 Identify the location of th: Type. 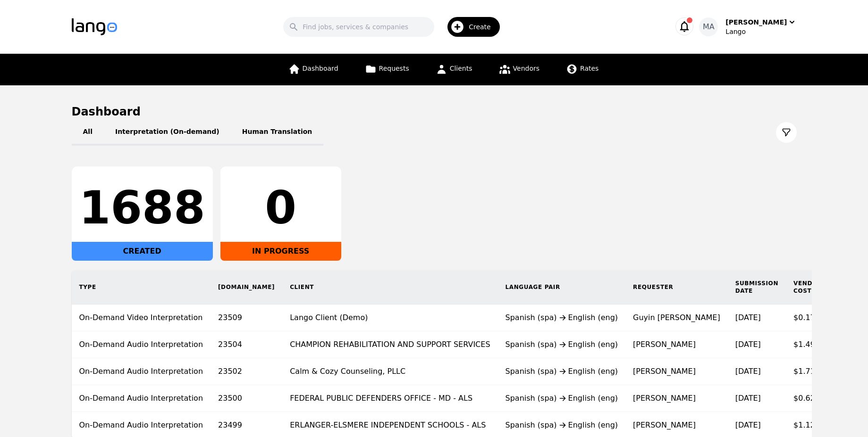
(141, 287).